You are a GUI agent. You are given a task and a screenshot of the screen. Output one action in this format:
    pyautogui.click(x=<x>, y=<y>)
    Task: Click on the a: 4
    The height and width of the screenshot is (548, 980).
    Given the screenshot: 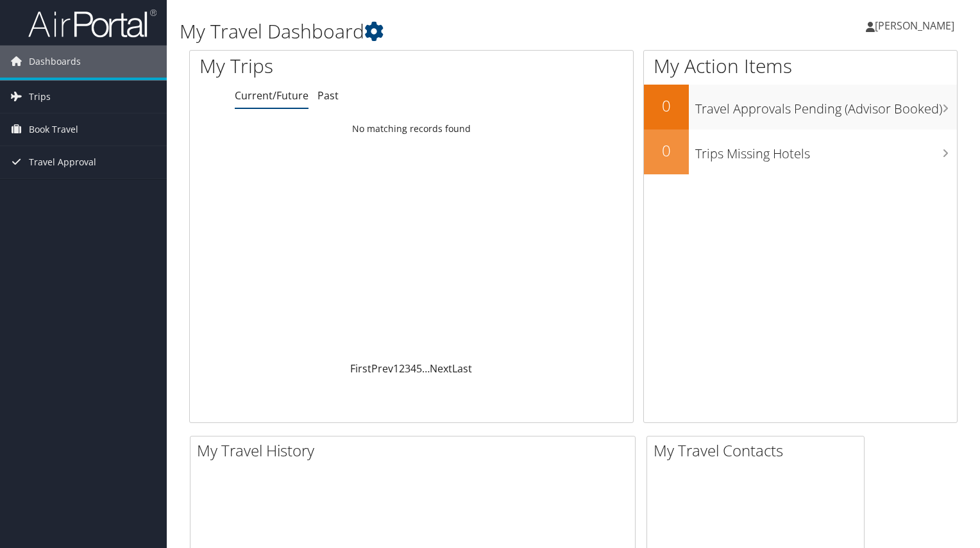 What is the action you would take?
    pyautogui.click(x=413, y=369)
    